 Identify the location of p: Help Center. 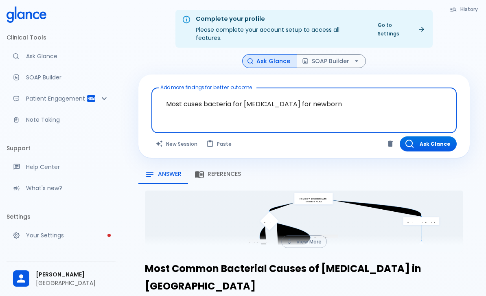
(68, 167).